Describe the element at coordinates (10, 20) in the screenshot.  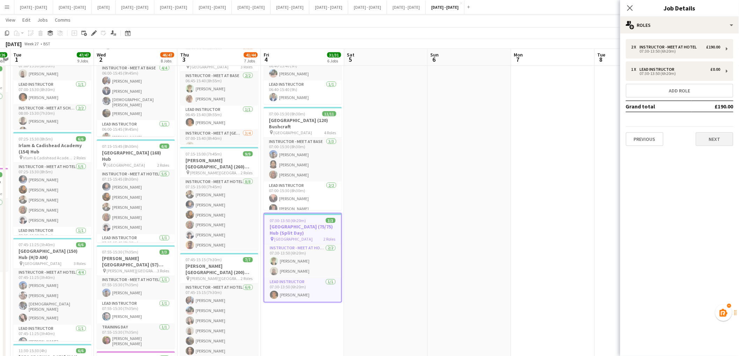
I see `a: View` at that location.